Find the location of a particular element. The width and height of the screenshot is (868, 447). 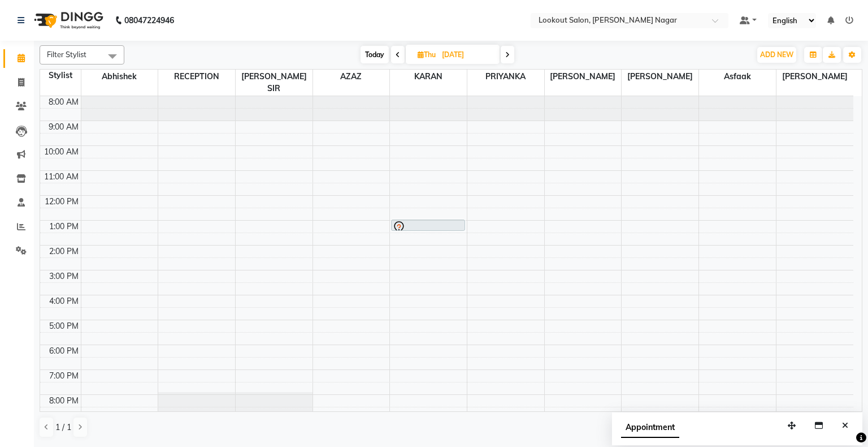

span: RECEPTION is located at coordinates (197, 76).